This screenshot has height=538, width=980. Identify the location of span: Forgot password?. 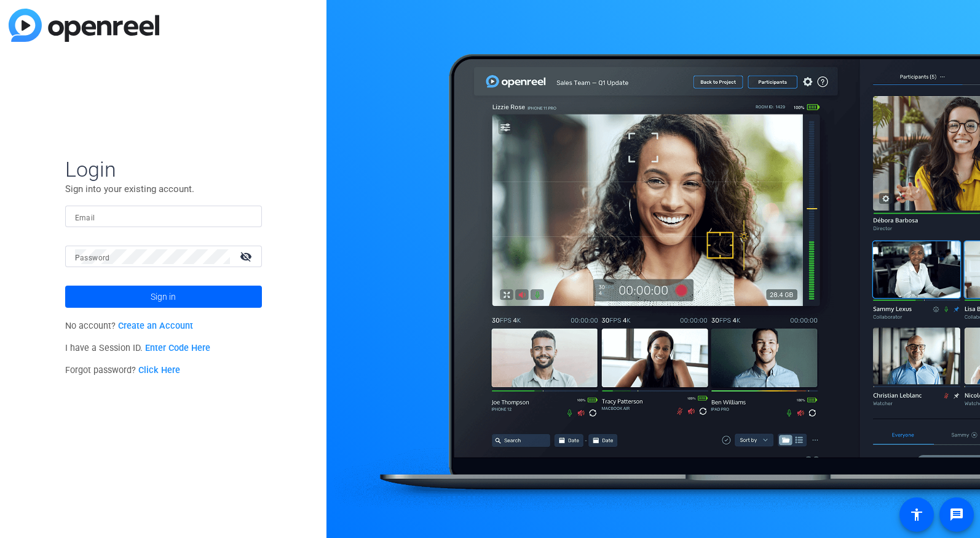
(123, 369).